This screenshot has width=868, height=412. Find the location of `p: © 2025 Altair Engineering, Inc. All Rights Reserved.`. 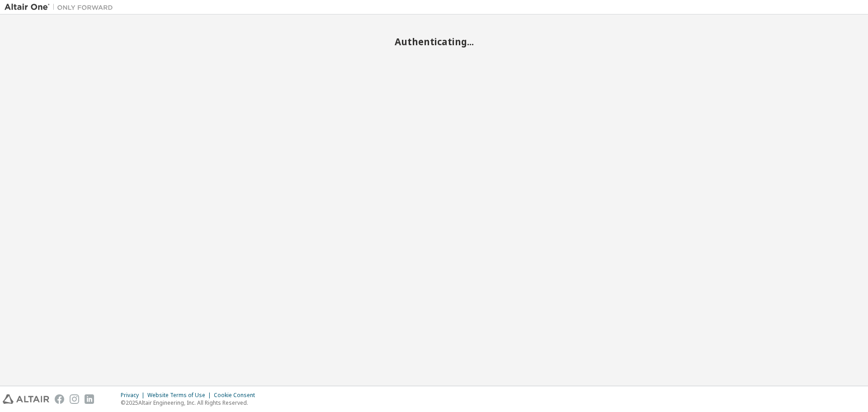

p: © 2025 Altair Engineering, Inc. All Rights Reserved. is located at coordinates (190, 403).